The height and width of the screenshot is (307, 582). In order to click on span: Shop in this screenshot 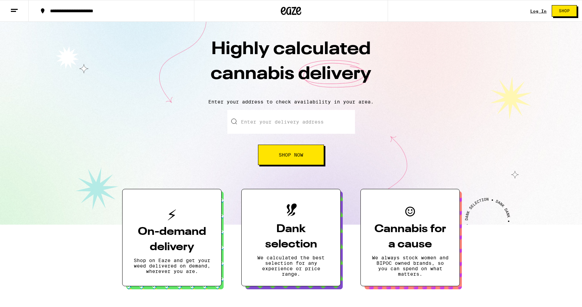, I will do `click(564, 11)`.